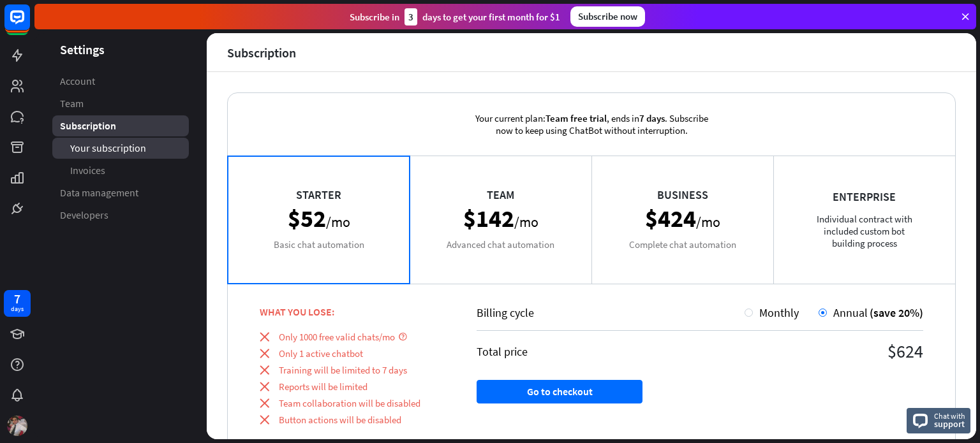 Image resolution: width=980 pixels, height=443 pixels. I want to click on span: Reports will be limited, so click(323, 387).